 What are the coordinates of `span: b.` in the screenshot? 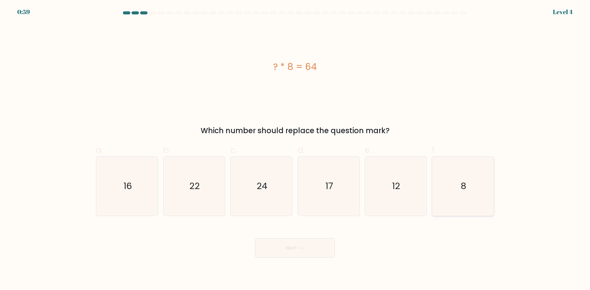 It's located at (167, 150).